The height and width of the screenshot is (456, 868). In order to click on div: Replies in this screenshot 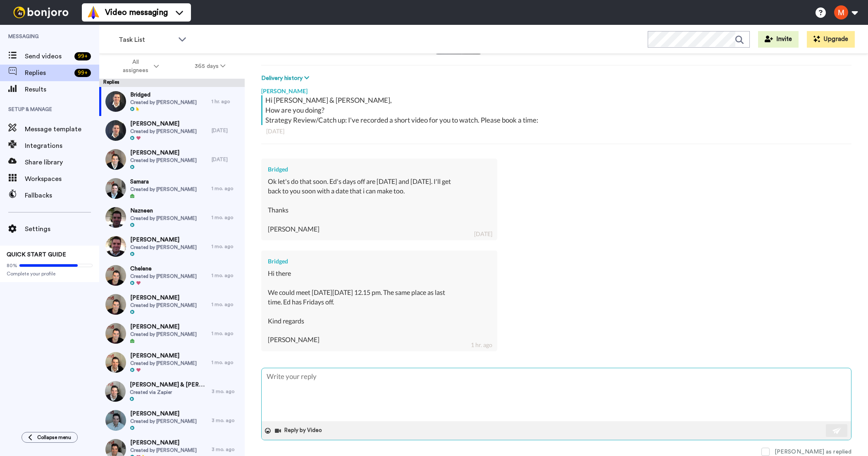, I will do `click(172, 83)`.